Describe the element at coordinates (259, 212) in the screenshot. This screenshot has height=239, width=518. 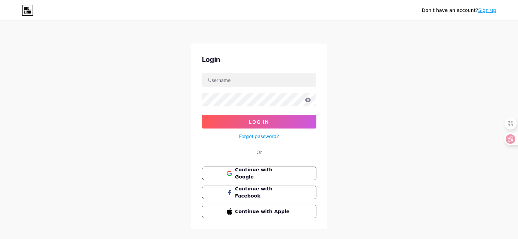
I see `a: Continue with Apple` at that location.